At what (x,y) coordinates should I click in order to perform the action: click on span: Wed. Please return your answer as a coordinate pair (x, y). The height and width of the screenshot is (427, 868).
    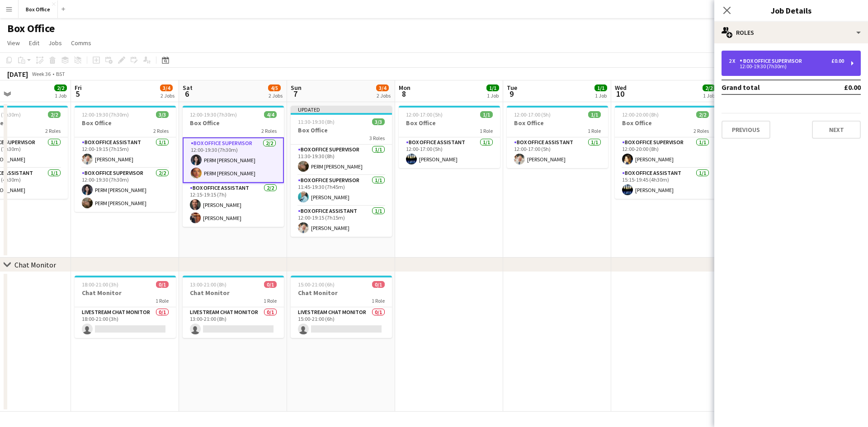
    Looking at the image, I should click on (620, 87).